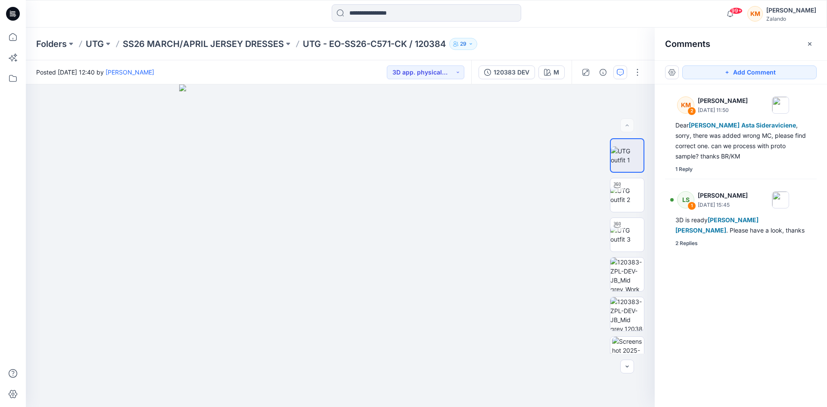 The image size is (827, 407). What do you see at coordinates (506, 72) in the screenshot?
I see `button: 120383 DEV` at bounding box center [506, 72].